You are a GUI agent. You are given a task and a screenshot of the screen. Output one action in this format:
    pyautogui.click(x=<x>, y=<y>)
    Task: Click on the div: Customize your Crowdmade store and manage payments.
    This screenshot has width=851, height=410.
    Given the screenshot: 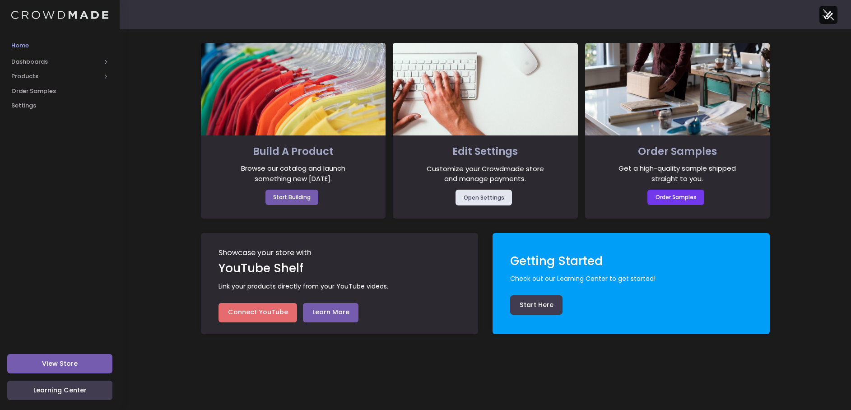 What is the action you would take?
    pyautogui.click(x=485, y=174)
    